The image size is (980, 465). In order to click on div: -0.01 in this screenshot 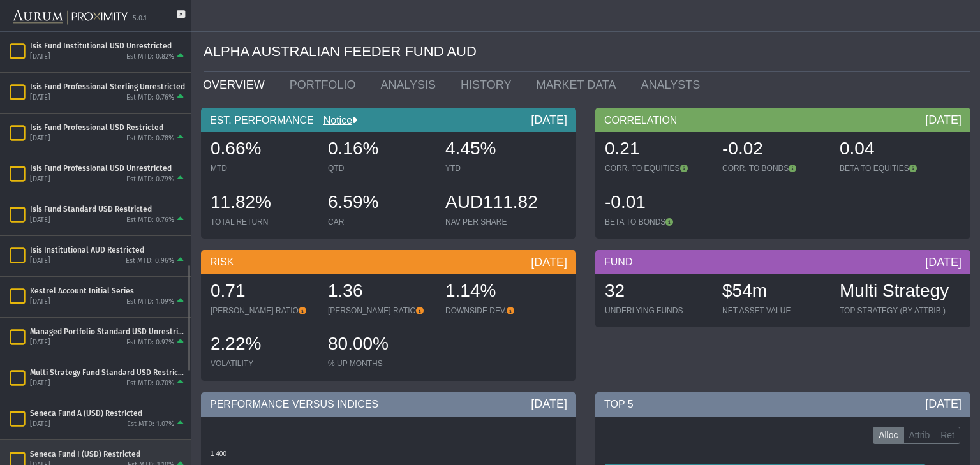, I will do `click(657, 204)`.